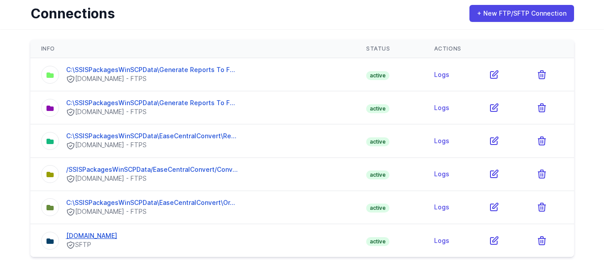  Describe the element at coordinates (193, 49) in the screenshot. I see `th: Info` at that location.